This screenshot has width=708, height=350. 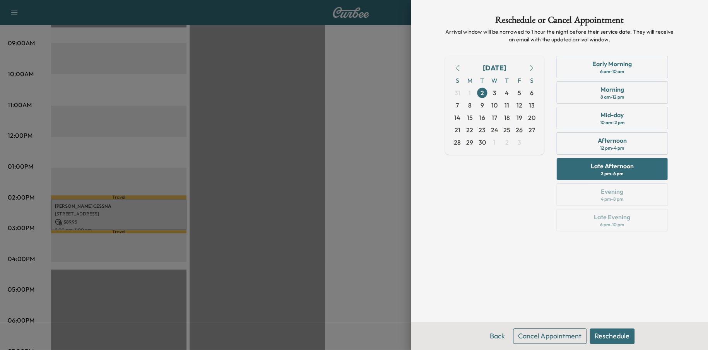 What do you see at coordinates (531, 93) in the screenshot?
I see `span: 6` at bounding box center [531, 93].